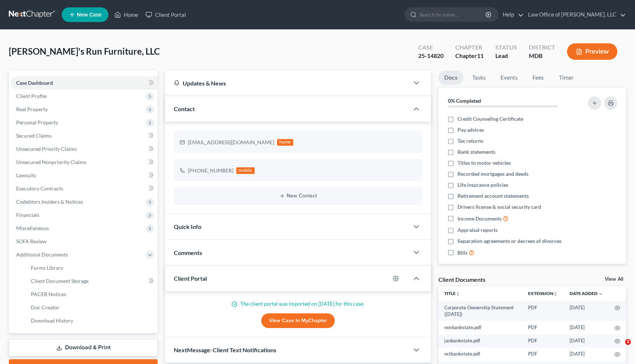  I want to click on button: New Contact, so click(298, 196).